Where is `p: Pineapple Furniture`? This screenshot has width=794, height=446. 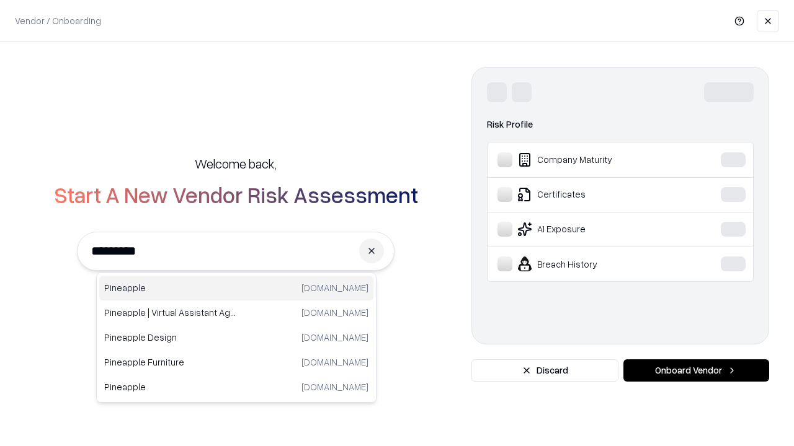 p: Pineapple Furniture is located at coordinates (170, 362).